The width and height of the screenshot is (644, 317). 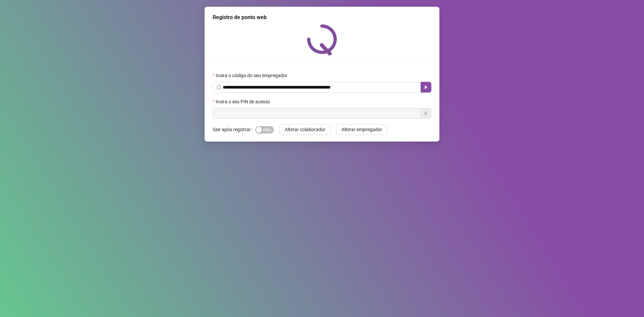 I want to click on span: info-circle, so click(x=219, y=87).